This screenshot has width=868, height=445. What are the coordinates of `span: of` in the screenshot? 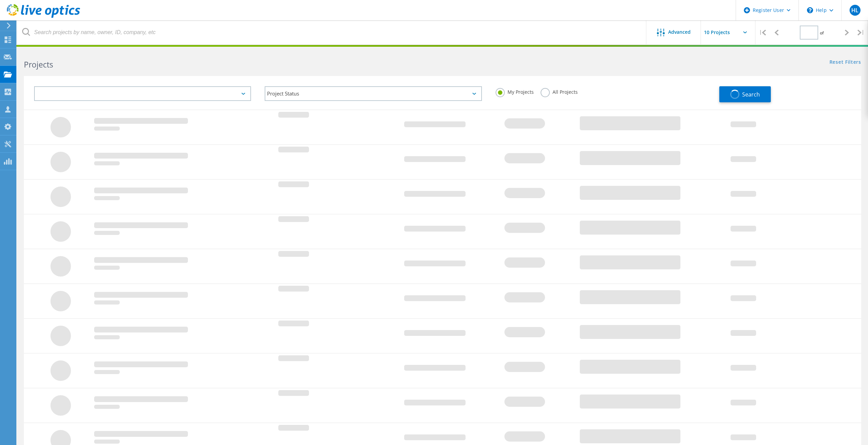 It's located at (822, 33).